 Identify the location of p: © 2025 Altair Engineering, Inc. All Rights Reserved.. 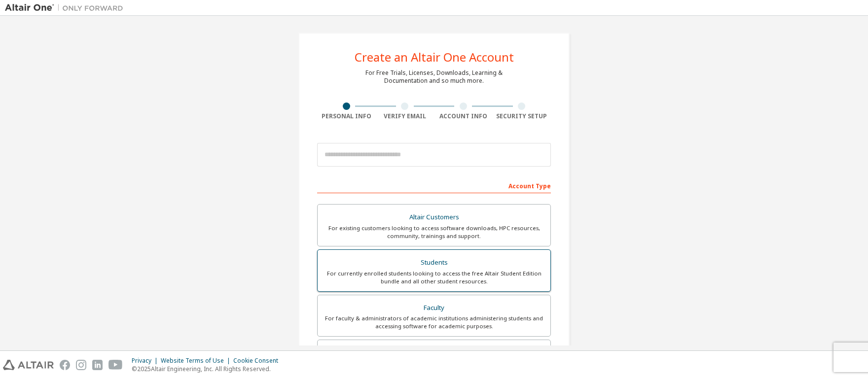
(208, 369).